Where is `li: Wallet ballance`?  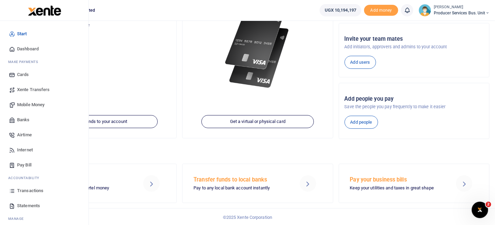 li: Wallet ballance is located at coordinates (341, 10).